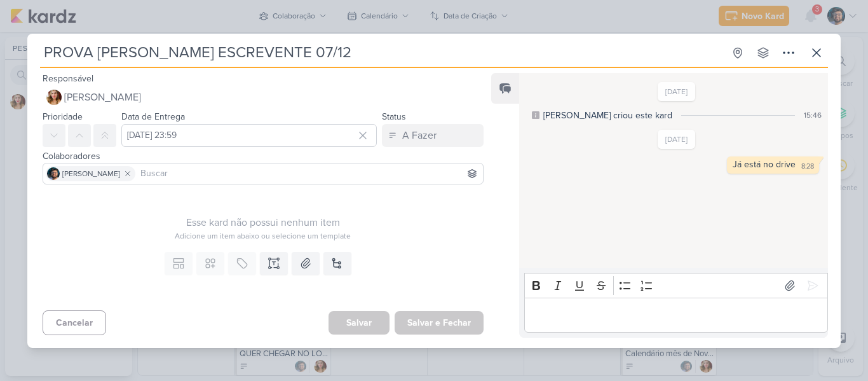 The width and height of the screenshot is (868, 381). What do you see at coordinates (249, 136) in the screenshot?
I see `input: Select a date` at bounding box center [249, 136].